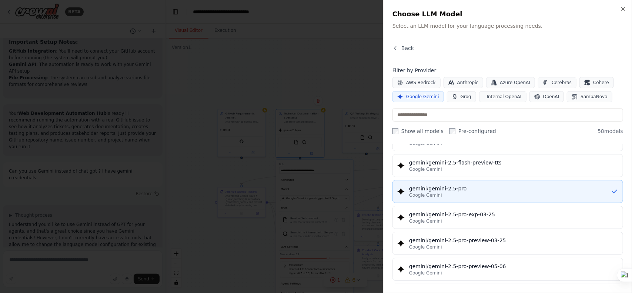 This screenshot has width=632, height=293. Describe the element at coordinates (589, 97) in the screenshot. I see `button: SambaNova` at that location.